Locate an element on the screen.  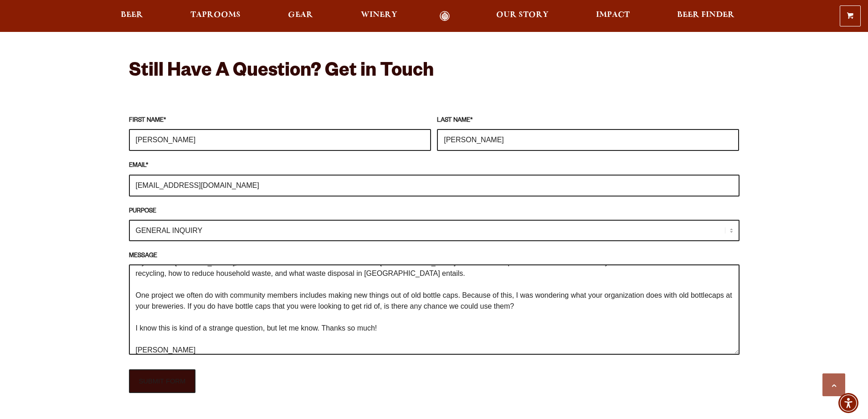
span: Gear is located at coordinates (301, 15).